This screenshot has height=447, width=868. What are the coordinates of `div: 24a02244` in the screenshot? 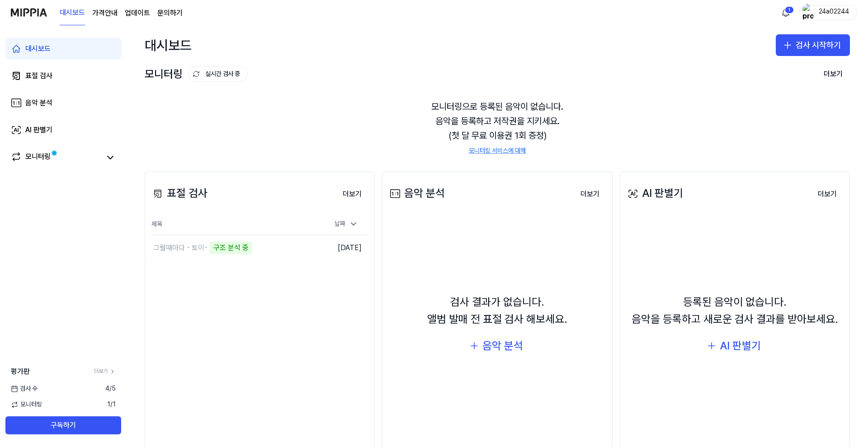 It's located at (834, 12).